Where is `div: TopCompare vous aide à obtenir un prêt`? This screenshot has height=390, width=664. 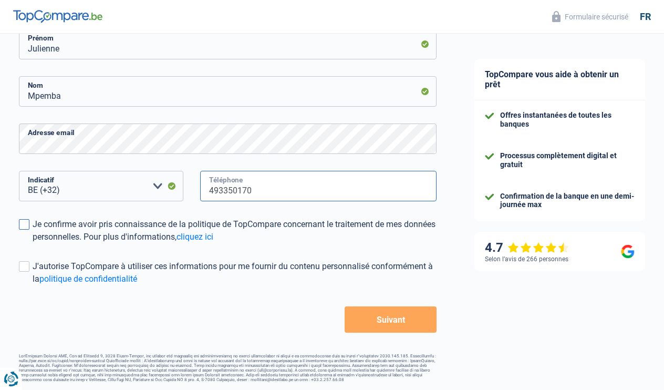
div: TopCompare vous aide à obtenir un prêt is located at coordinates (560, 79).